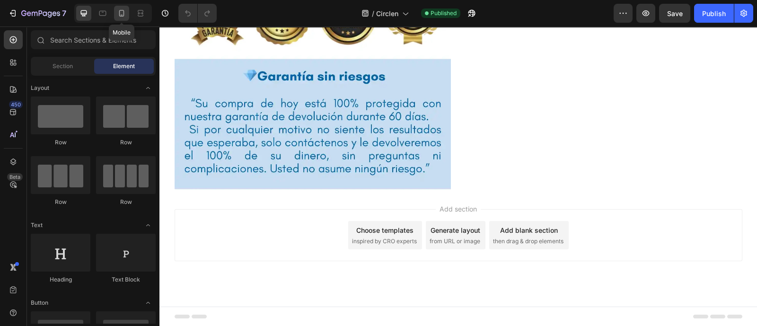  I want to click on span: Save, so click(674, 13).